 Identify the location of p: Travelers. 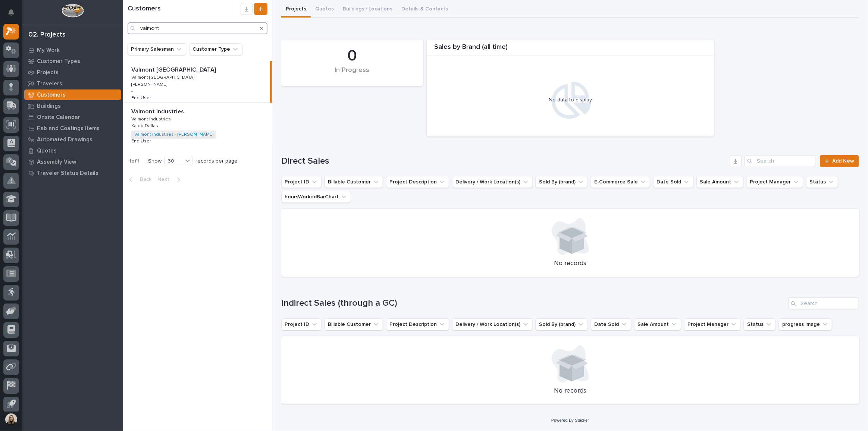
(49, 84).